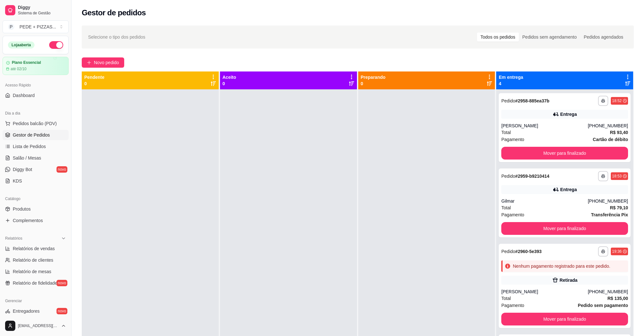 The height and width of the screenshot is (336, 644). What do you see at coordinates (26, 311) in the screenshot?
I see `span: Entregadores` at bounding box center [26, 311].